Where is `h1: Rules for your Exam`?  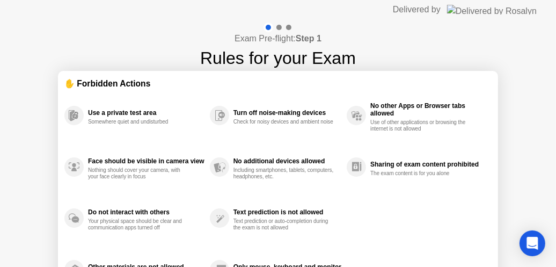
h1: Rules for your Exam is located at coordinates (278, 58).